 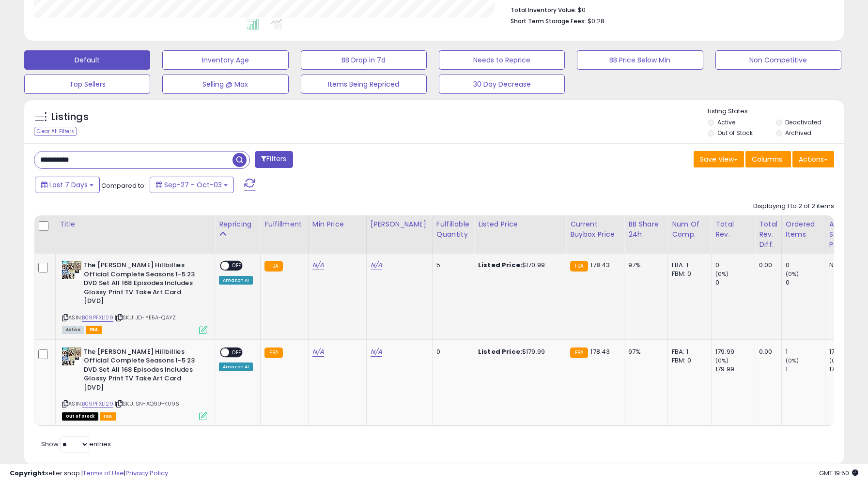 What do you see at coordinates (124, 185) in the screenshot?
I see `span: Compared to:` at bounding box center [124, 185].